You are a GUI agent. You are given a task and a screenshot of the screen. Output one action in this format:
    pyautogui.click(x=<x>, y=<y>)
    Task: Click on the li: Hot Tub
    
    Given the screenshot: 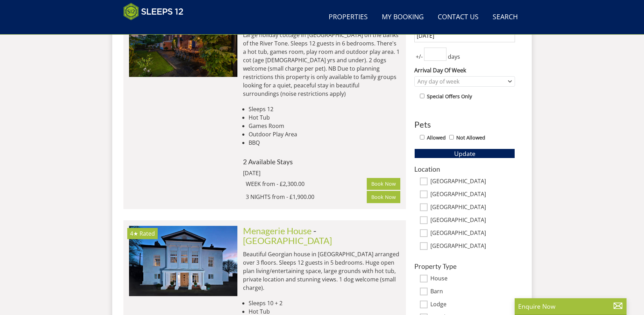 What is the action you would take?
    pyautogui.click(x=324, y=118)
    